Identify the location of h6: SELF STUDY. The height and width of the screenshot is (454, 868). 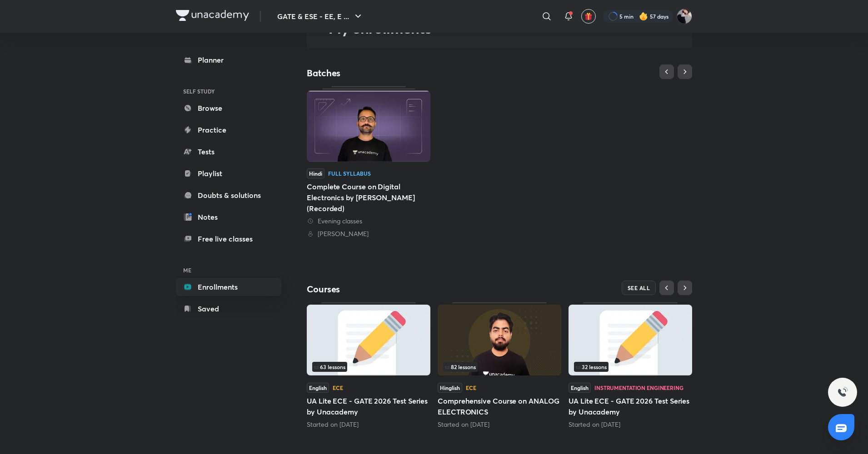
(228, 91).